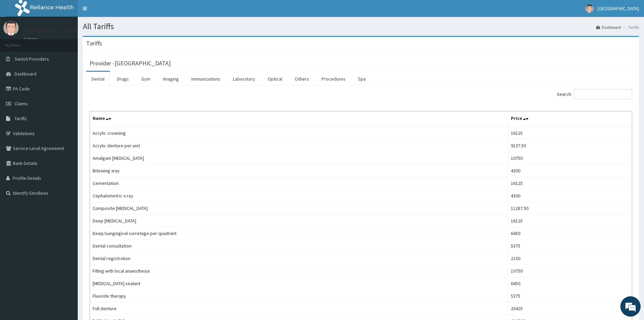 The width and height of the screenshot is (644, 320). What do you see at coordinates (333, 79) in the screenshot?
I see `a: Procedures` at bounding box center [333, 79].